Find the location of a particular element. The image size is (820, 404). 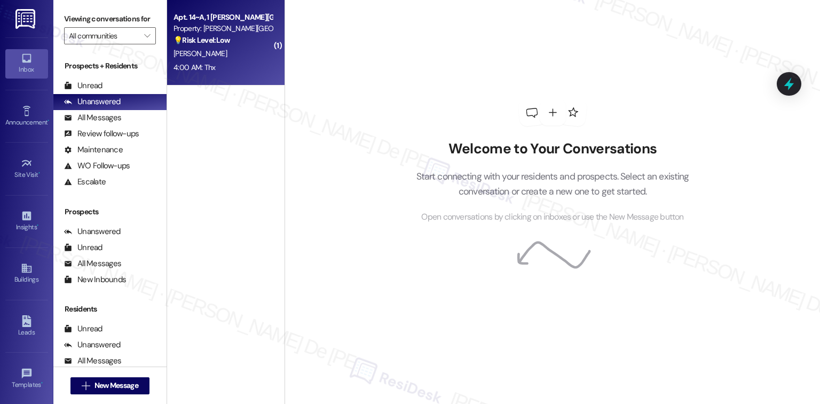

p: Start connecting with your residents and prospects. Select an existing conversation or create a n... is located at coordinates (552, 184).